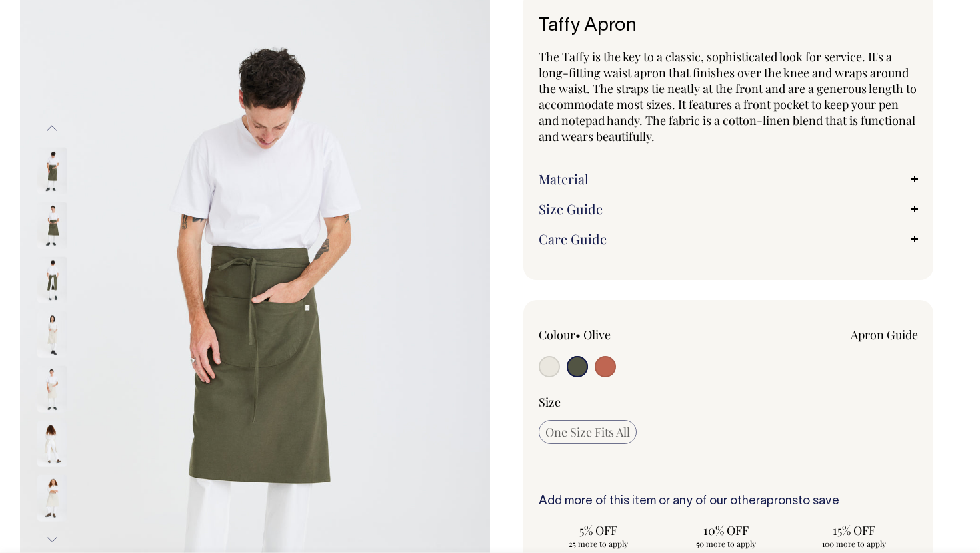 This screenshot has width=980, height=553. Describe the element at coordinates (587, 432) in the screenshot. I see `span: One Size Fits All` at that location.